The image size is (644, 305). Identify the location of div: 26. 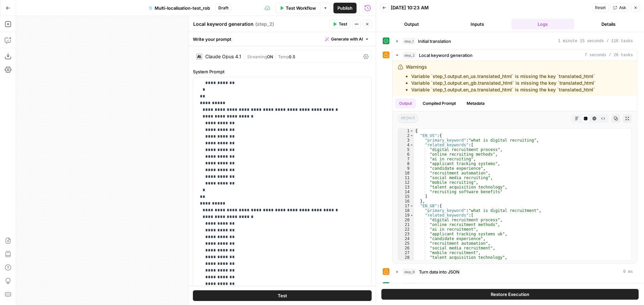
(406, 248).